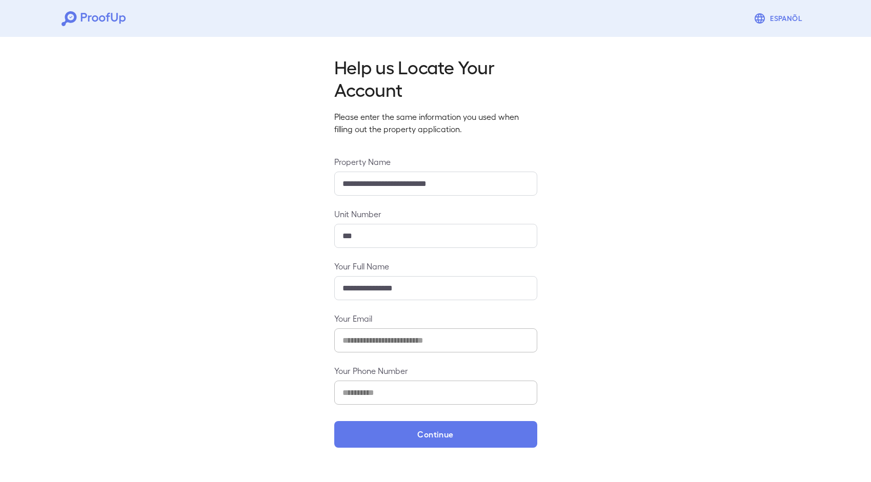  What do you see at coordinates (436, 214) in the screenshot?
I see `label: Unit Number` at bounding box center [436, 214].